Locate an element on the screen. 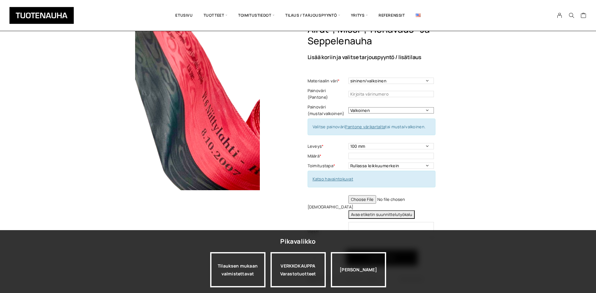 The height and width of the screenshot is (293, 596). img: English is located at coordinates (418, 15).